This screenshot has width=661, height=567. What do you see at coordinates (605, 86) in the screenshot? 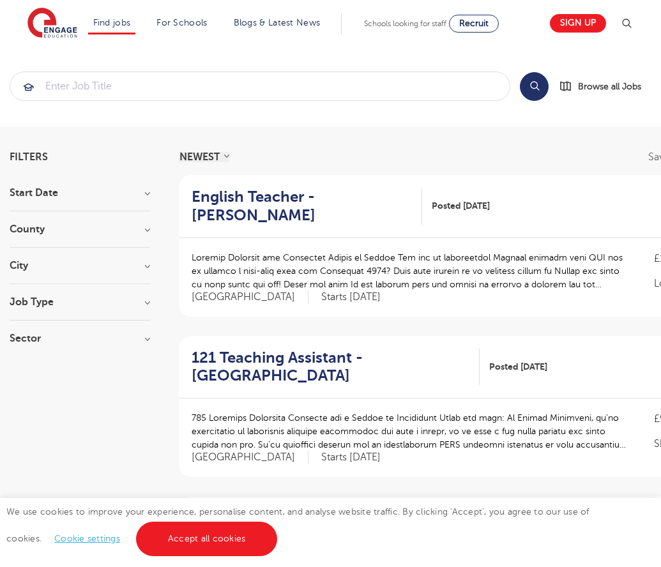
I see `a: Browse all Jobs` at bounding box center [605, 86].